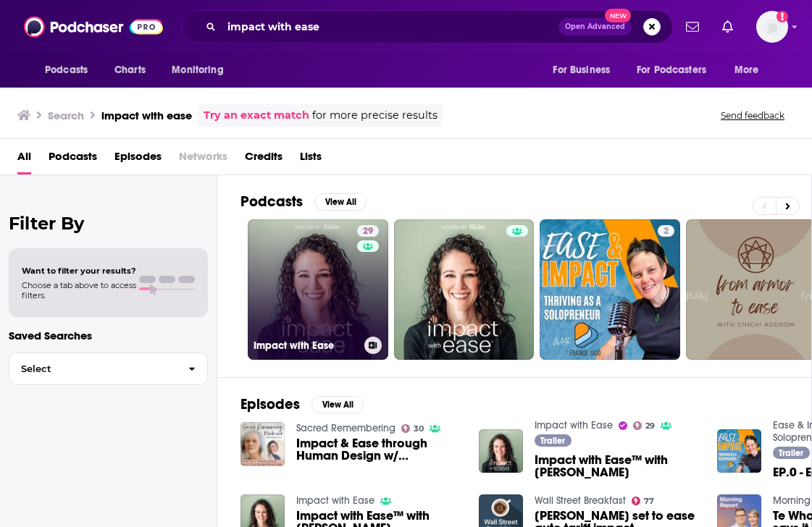 The image size is (812, 527). What do you see at coordinates (672, 70) in the screenshot?
I see `span: For Podcasters` at bounding box center [672, 70].